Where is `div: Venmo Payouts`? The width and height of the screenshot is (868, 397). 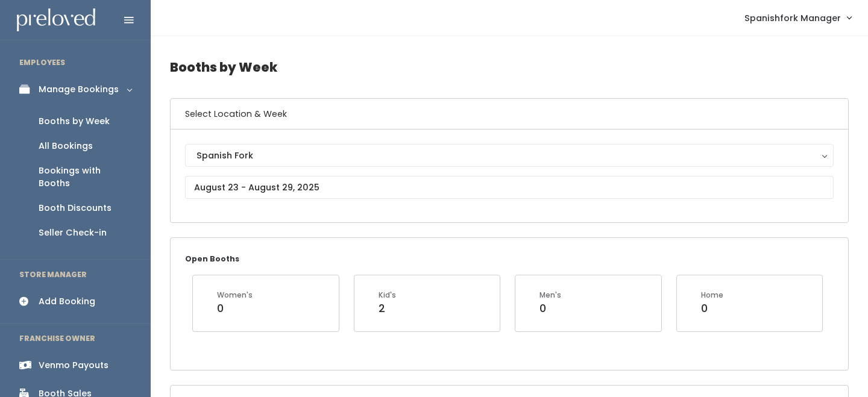 div: Venmo Payouts is located at coordinates (74, 365).